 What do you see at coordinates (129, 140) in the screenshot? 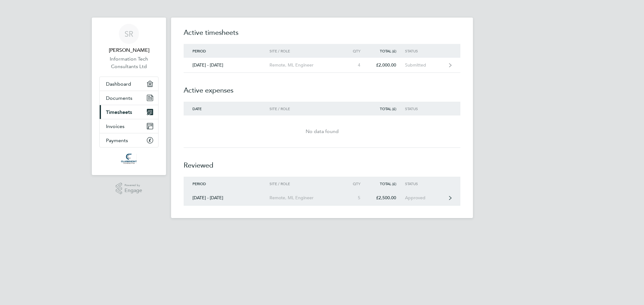
I see `a: Payments` at bounding box center [129, 140].